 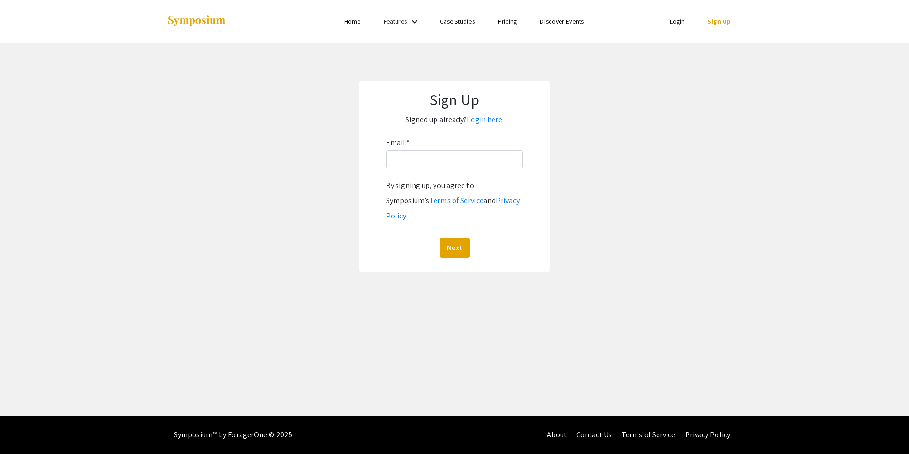 What do you see at coordinates (562, 21) in the screenshot?
I see `a: Discover Events` at bounding box center [562, 21].